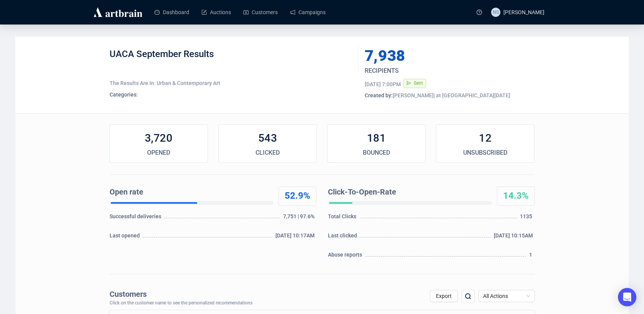  What do you see at coordinates (181, 303) in the screenshot?
I see `div: Click on the customer name to see the personalized recommendations` at bounding box center [181, 303].